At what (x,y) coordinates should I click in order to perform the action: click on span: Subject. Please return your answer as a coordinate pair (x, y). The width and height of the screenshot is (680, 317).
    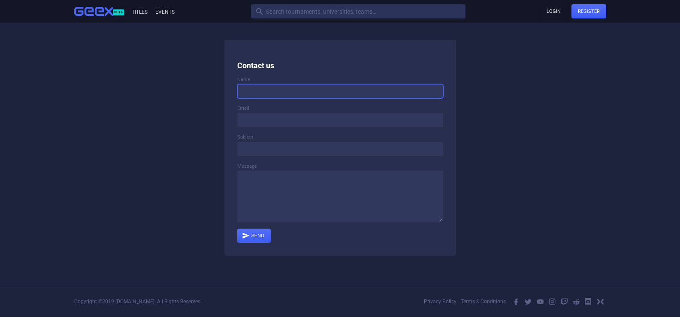
    Looking at the image, I should click on (246, 137).